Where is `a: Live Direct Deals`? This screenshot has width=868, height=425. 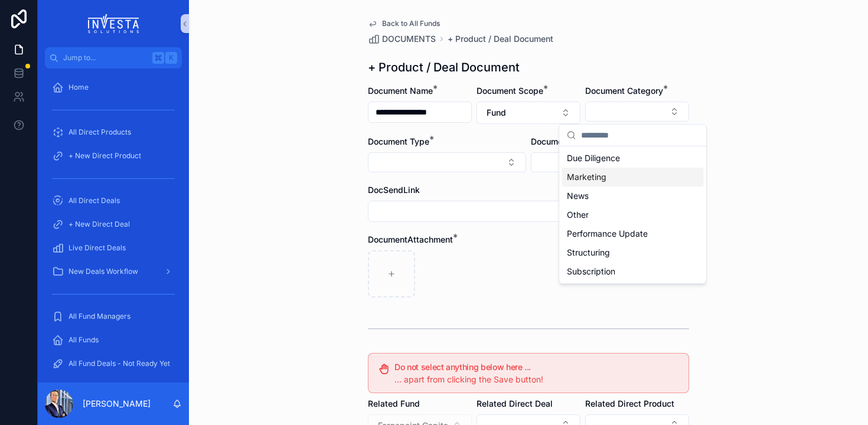
a: Live Direct Deals is located at coordinates (113, 248).